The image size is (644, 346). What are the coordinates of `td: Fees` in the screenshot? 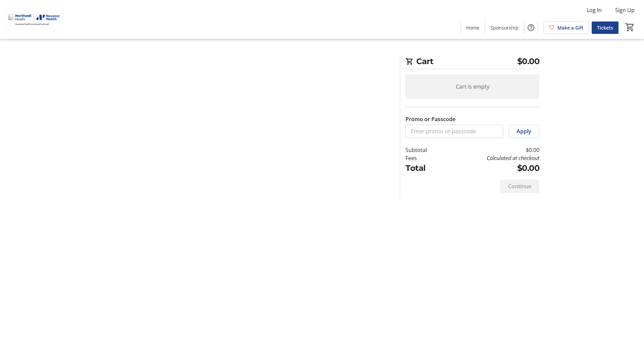 It's located at (425, 158).